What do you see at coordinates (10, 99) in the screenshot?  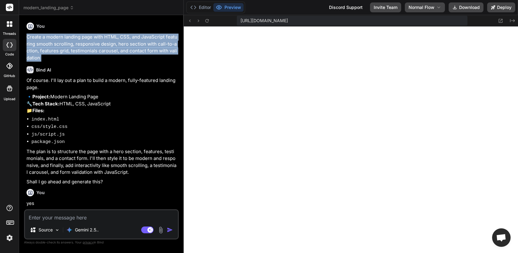 I see `label: Upload` at bounding box center [10, 99].